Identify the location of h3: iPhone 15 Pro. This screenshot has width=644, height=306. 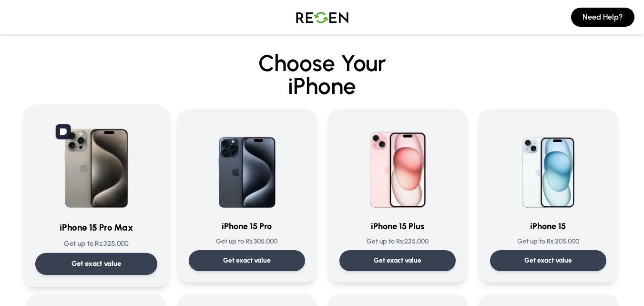
(247, 226).